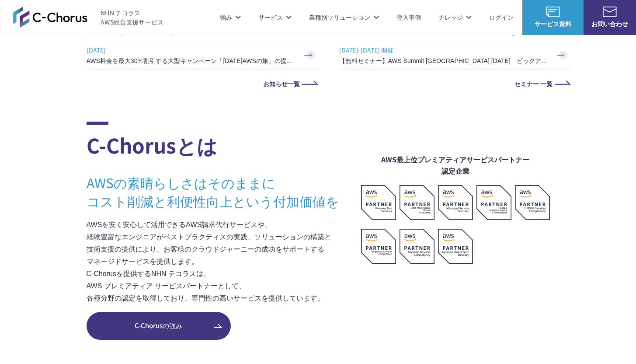  What do you see at coordinates (159, 326) in the screenshot?
I see `a: C-Chorusの強み` at bounding box center [159, 326].